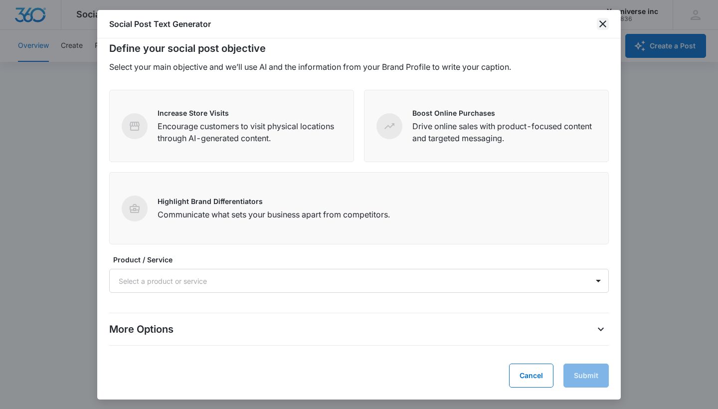 Image resolution: width=718 pixels, height=409 pixels. Describe the element at coordinates (274, 201) in the screenshot. I see `p: Highlight Brand Differentiators` at that location.